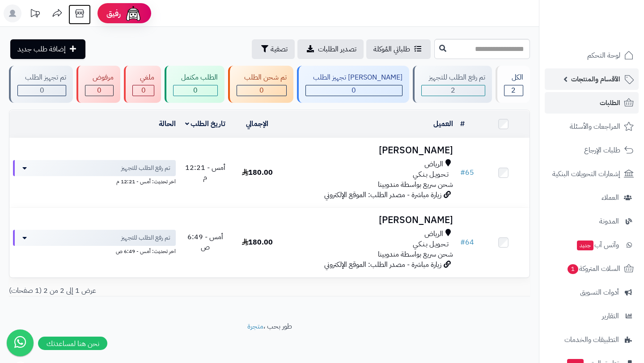  Describe the element at coordinates (205, 242) in the screenshot. I see `span: أمس - 6:49 ص` at that location.